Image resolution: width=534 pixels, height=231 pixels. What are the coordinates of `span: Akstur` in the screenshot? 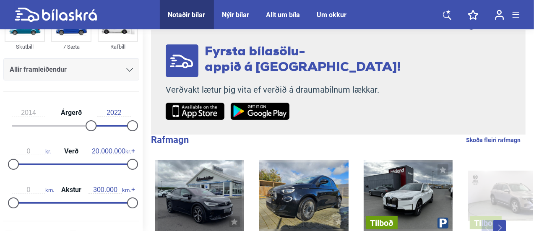 It's located at (71, 190).